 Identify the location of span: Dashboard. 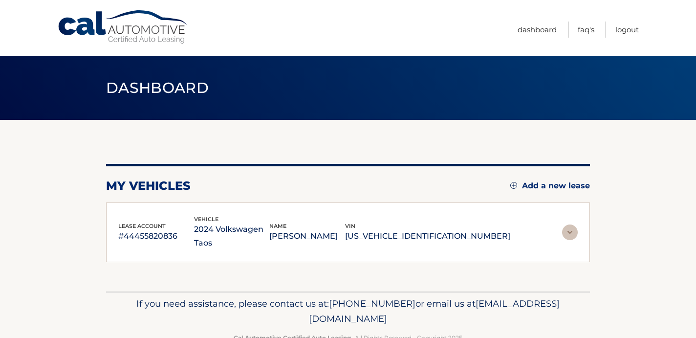
(157, 87).